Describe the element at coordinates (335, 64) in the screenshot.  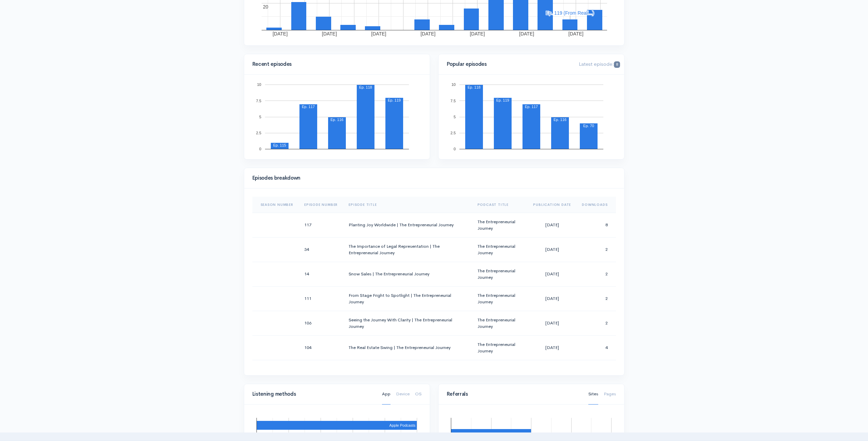
I see `h4: Recent episodes` at that location.